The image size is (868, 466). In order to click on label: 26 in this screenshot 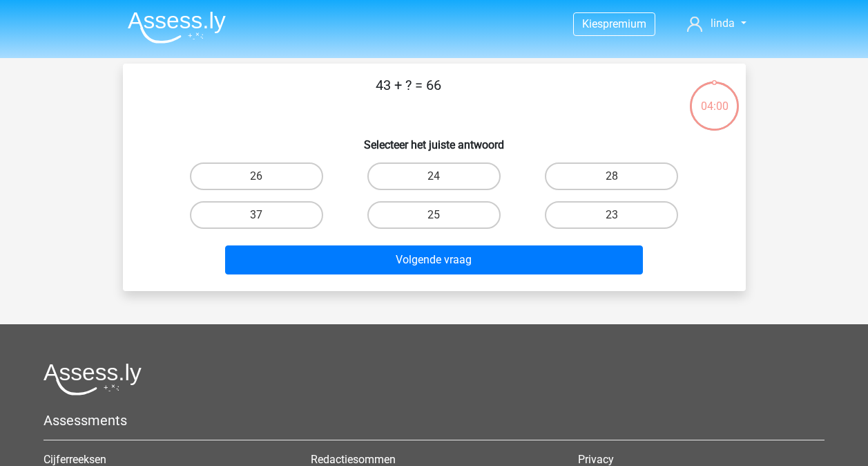, I will do `click(256, 176)`.